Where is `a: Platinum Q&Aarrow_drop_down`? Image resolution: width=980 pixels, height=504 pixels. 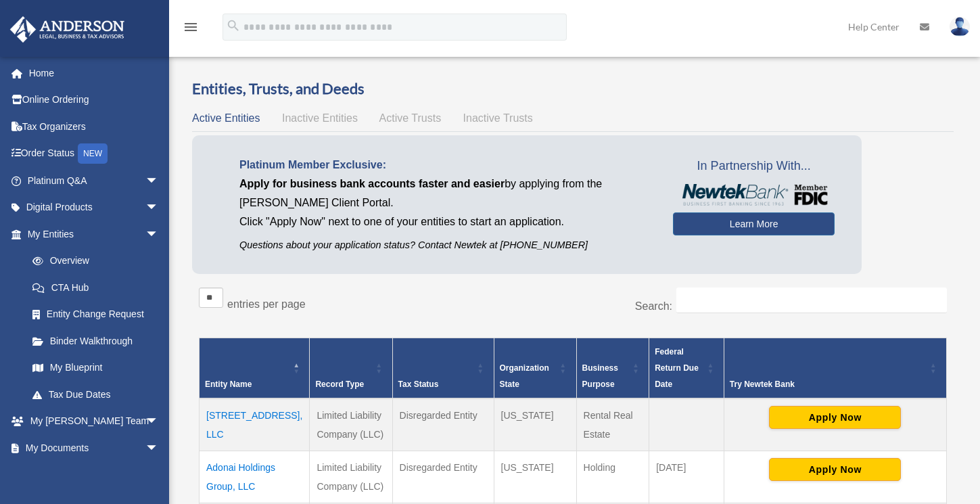
a: Platinum Q&Aarrow_drop_down is located at coordinates (94, 181).